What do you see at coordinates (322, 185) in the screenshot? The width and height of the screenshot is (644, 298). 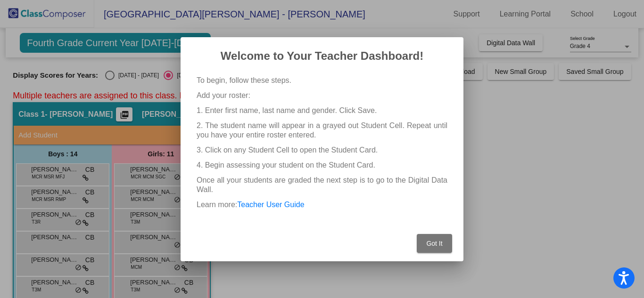 I see `p: Once all your students are graded the next step is to go to the Digital Data Wall.` at bounding box center [322, 185].